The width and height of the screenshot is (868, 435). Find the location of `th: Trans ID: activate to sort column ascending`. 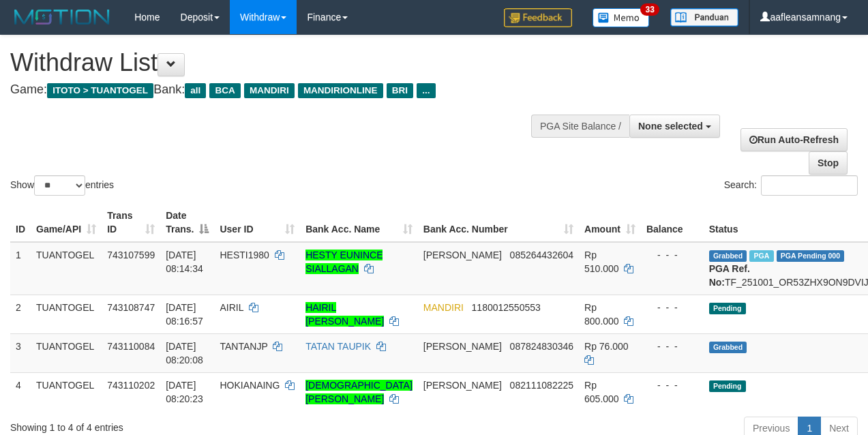

th: Trans ID: activate to sort column ascending is located at coordinates (131, 222).